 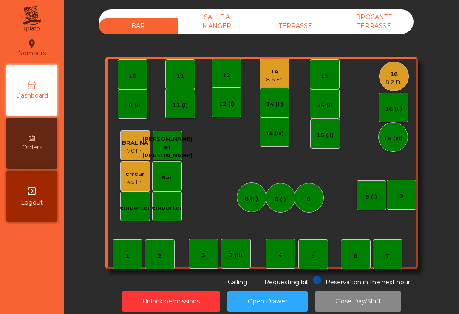 I want to click on div: 14 (III), so click(x=274, y=134).